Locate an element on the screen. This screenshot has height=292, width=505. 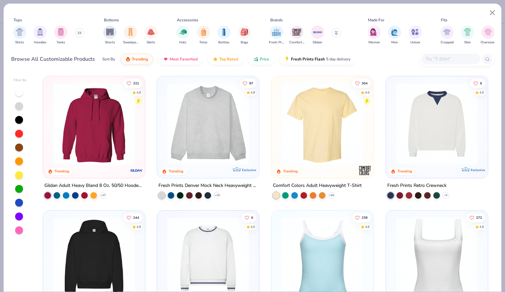
div: Bottoms is located at coordinates (111, 20).